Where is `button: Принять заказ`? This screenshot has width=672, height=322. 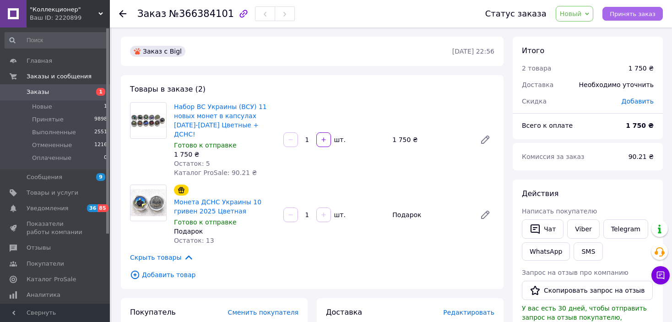
button: Принять заказ is located at coordinates (633, 14).